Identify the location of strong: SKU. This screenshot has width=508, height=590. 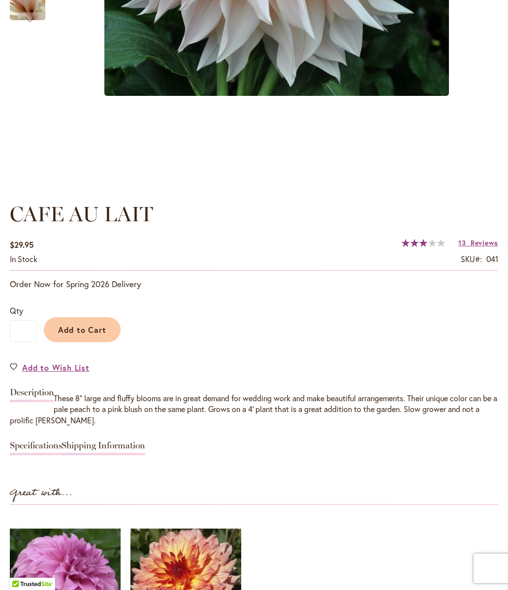
(471, 259).